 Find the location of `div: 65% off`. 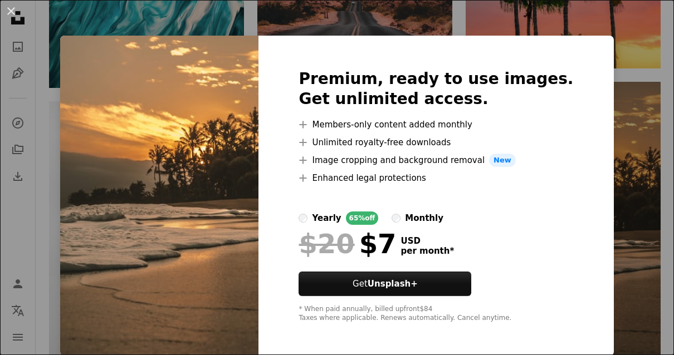

div: 65% off is located at coordinates (362, 218).